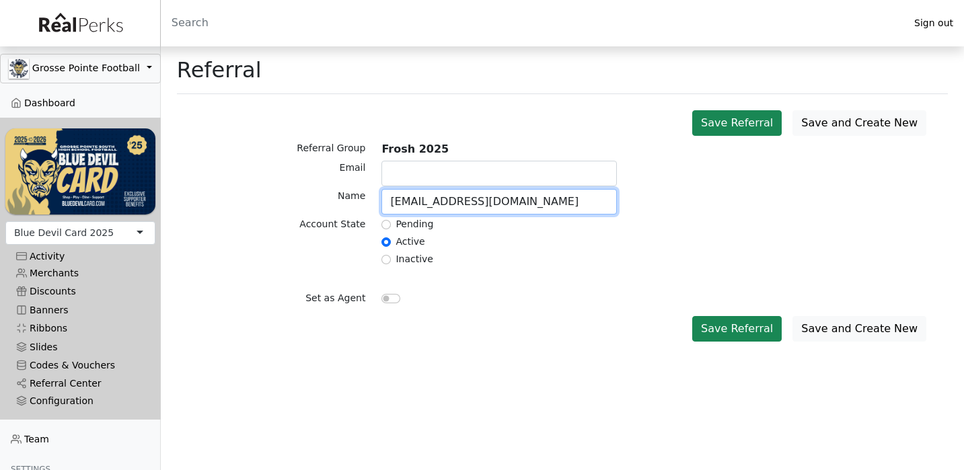 The width and height of the screenshot is (964, 470). Describe the element at coordinates (410, 241) in the screenshot. I see `label: Active` at that location.